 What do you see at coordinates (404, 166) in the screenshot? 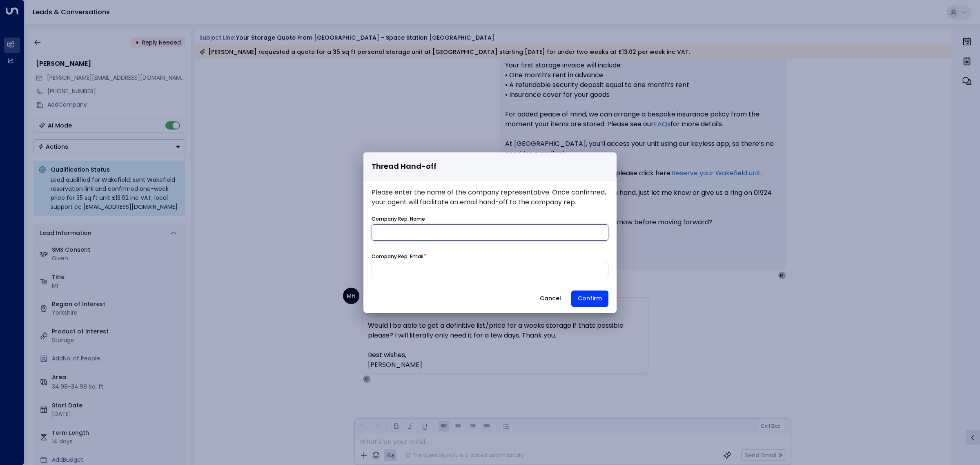
I see `span: Thread Hand-off` at bounding box center [404, 166].